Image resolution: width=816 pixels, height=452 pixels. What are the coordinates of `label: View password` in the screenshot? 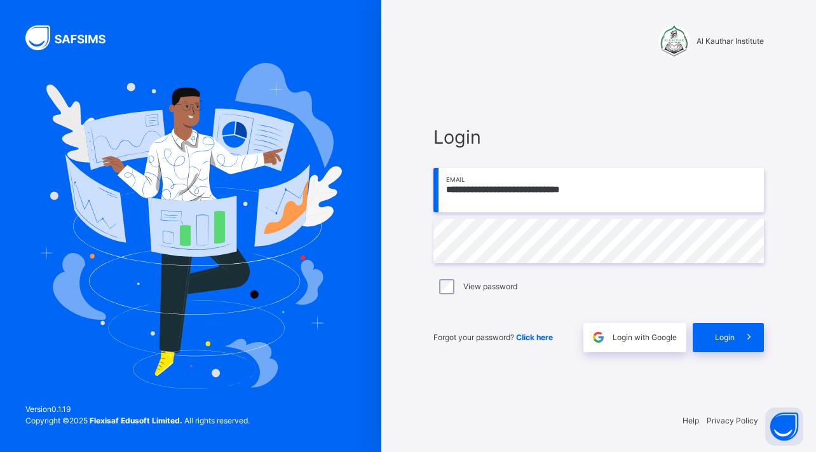 It's located at (490, 287).